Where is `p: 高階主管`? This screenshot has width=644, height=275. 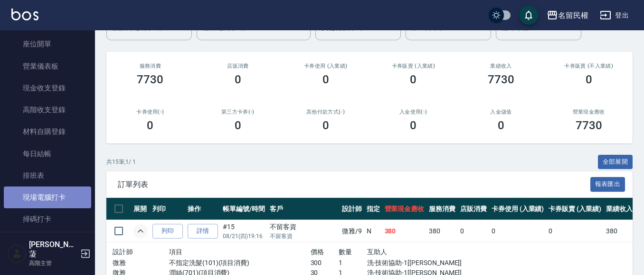 p: 高階主管 is located at coordinates (53, 263).